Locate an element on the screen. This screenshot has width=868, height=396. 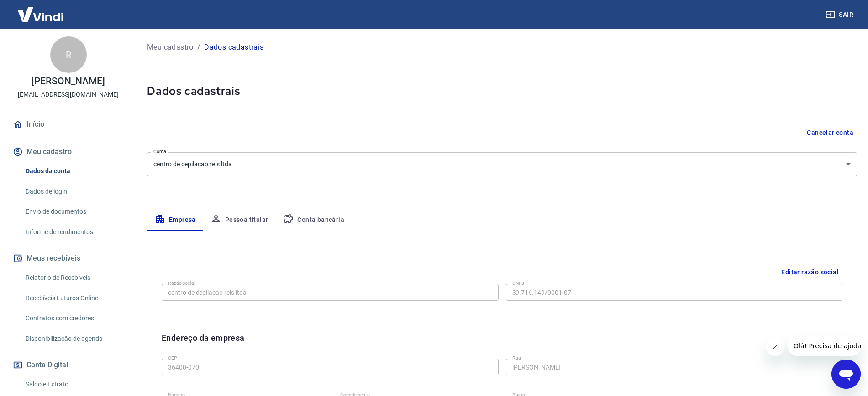
a: Dados da conta is located at coordinates (74, 171).